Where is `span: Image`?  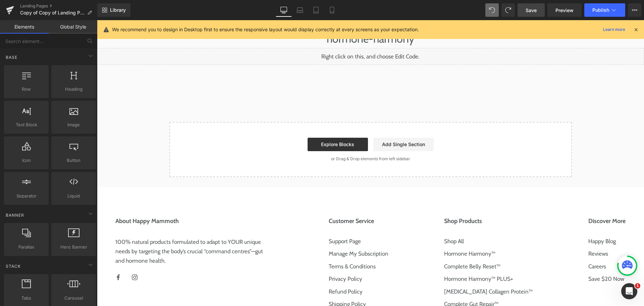
span: Image is located at coordinates (74, 125).